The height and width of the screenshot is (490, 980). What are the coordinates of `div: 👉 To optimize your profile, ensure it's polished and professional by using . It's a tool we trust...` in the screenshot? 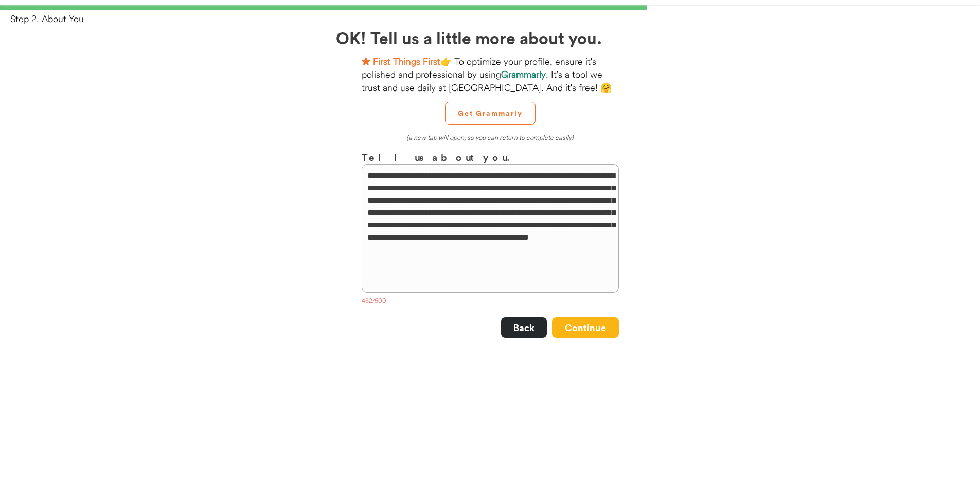 It's located at (490, 75).